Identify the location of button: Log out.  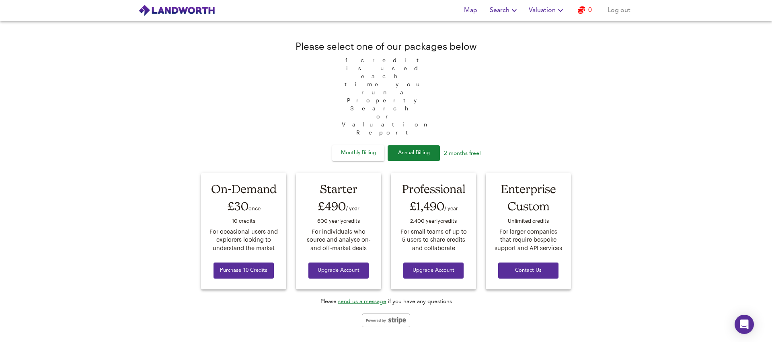
(619, 10).